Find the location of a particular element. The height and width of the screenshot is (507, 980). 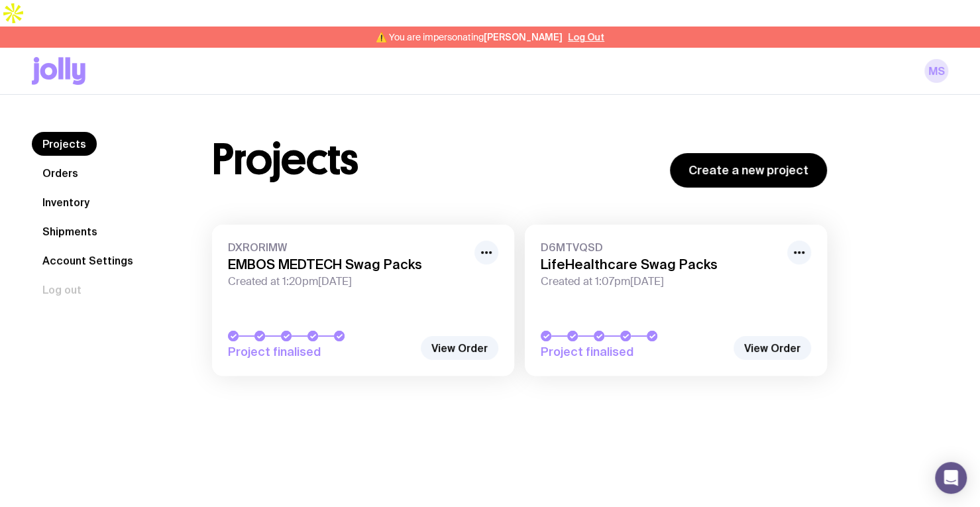

span: DXRORIMW is located at coordinates (347, 247).